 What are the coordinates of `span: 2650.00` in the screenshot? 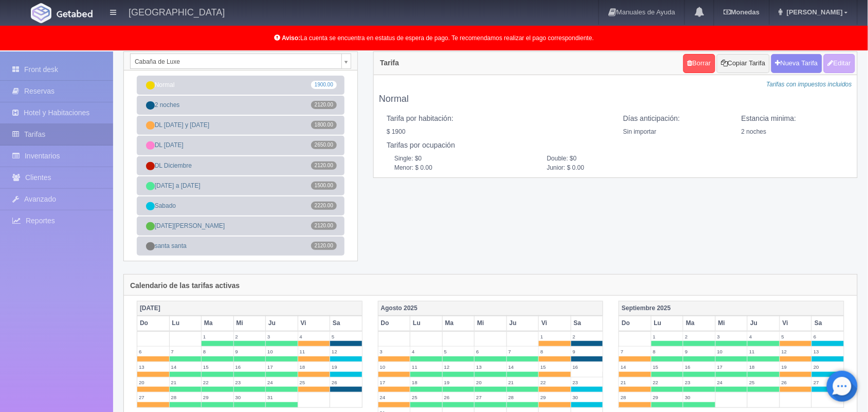 It's located at (324, 145).